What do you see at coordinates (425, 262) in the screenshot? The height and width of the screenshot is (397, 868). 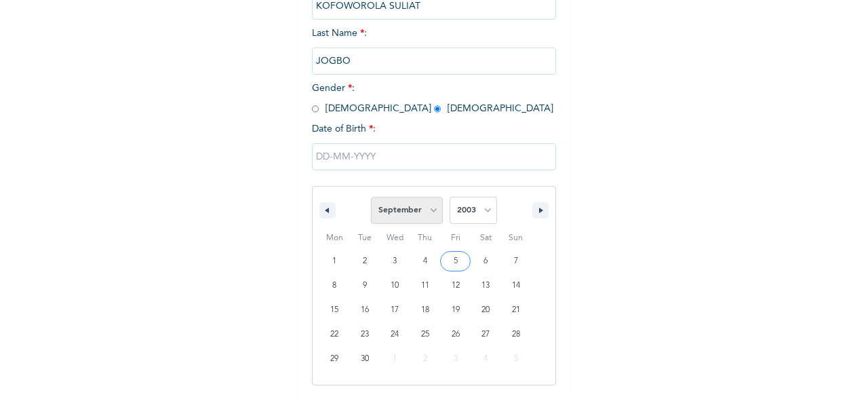 I see `span: 4` at bounding box center [425, 262].